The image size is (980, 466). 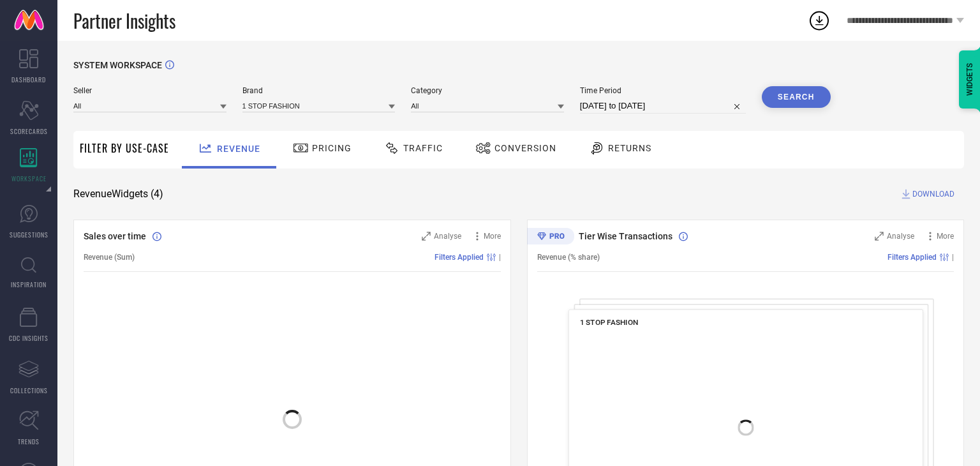 What do you see at coordinates (663, 91) in the screenshot?
I see `span: Time Period` at bounding box center [663, 91].